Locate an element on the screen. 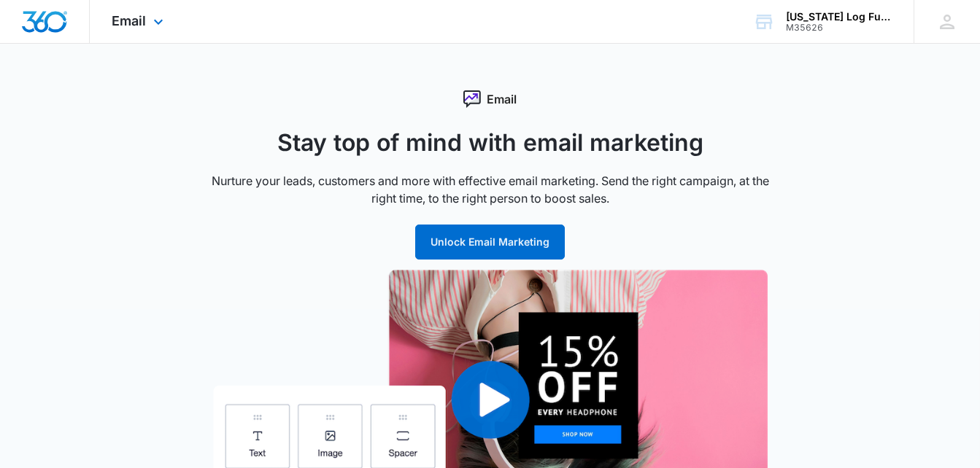 This screenshot has width=980, height=468. a: Unlock Email Marketing is located at coordinates (490, 241).